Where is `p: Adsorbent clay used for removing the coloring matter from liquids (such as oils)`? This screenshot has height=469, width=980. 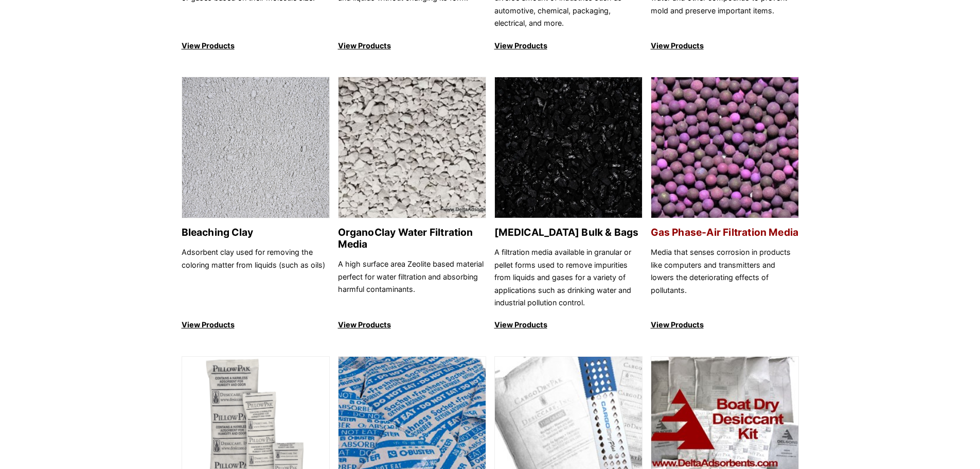
p: Adsorbent clay used for removing the coloring matter from liquids (such as oils) is located at coordinates (256, 278).